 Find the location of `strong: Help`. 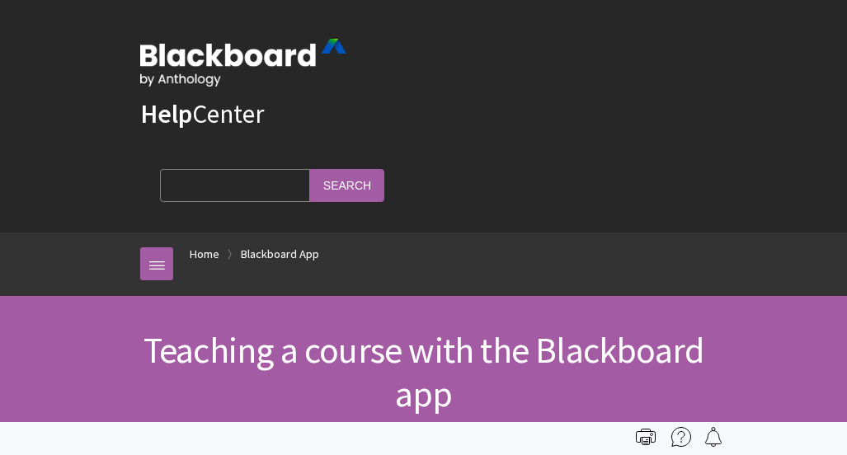

strong: Help is located at coordinates (166, 114).